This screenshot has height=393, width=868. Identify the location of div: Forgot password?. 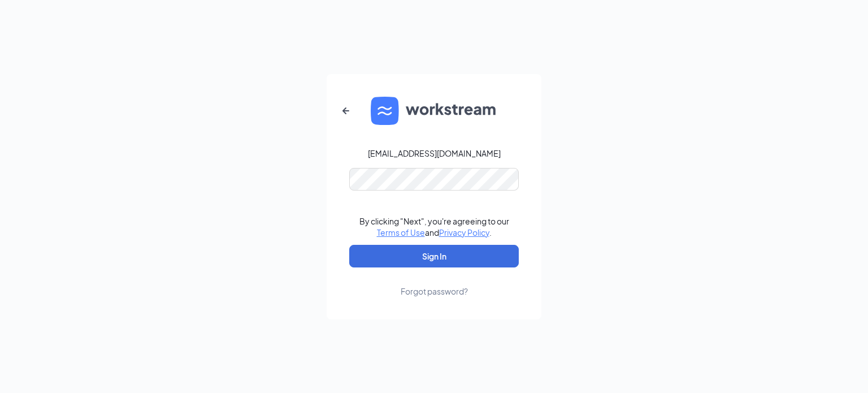
(434, 291).